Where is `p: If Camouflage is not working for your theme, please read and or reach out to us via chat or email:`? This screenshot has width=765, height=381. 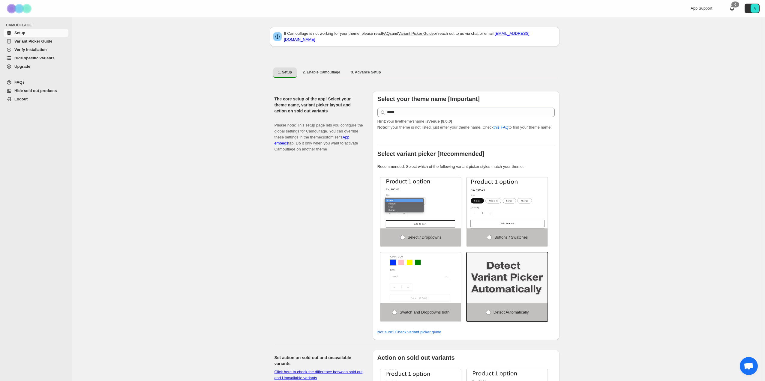
p: If Camouflage is not working for your theme, please read and or reach out to us via chat or email: is located at coordinates (420, 37).